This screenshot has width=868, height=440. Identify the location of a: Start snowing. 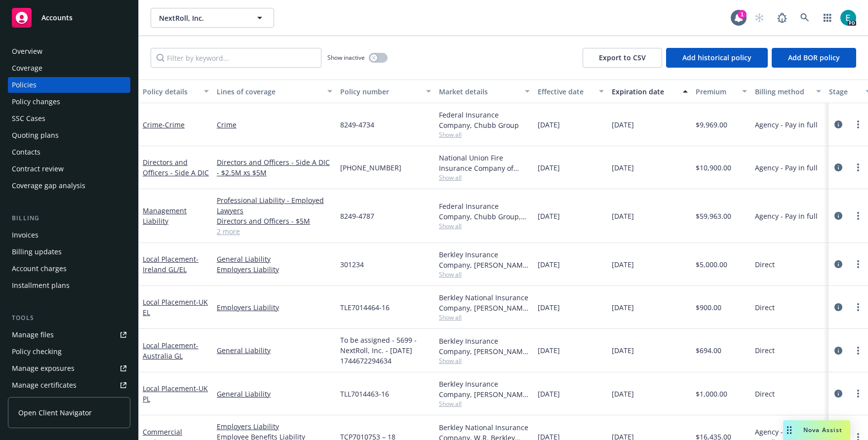
(759, 18).